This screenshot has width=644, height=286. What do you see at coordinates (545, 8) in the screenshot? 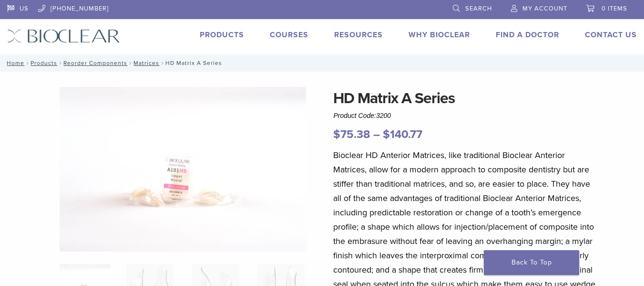
I see `span: My Account` at bounding box center [545, 8].